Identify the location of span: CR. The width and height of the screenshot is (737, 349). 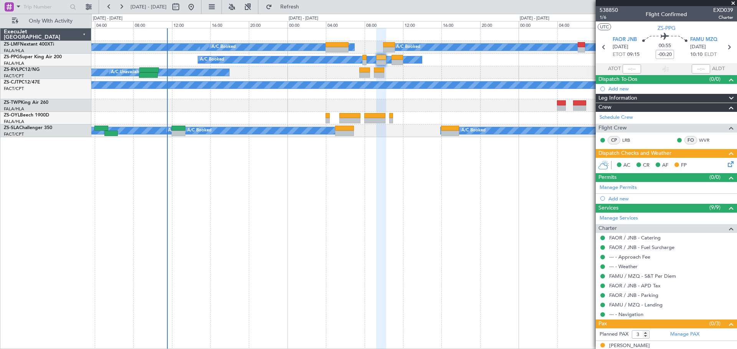
(646, 166).